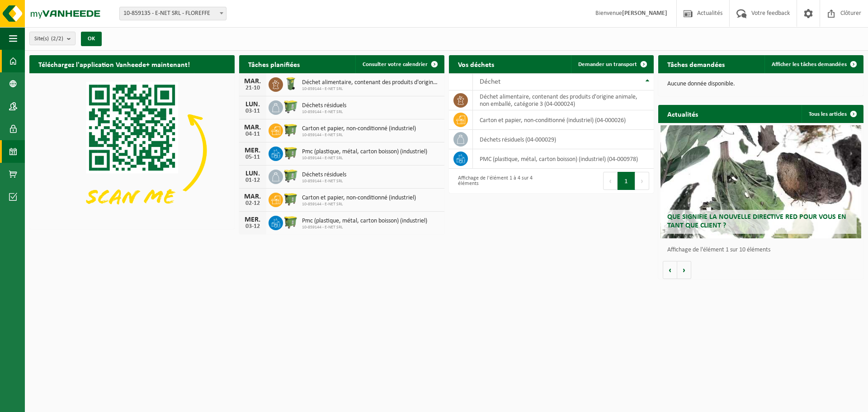  I want to click on div: 03-12, so click(253, 227).